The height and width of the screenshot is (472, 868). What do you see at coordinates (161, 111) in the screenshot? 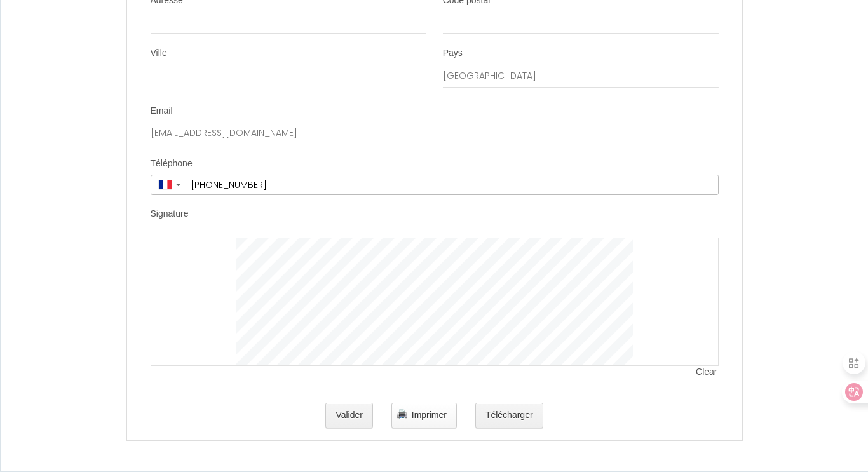
I see `label: Email` at bounding box center [161, 111].